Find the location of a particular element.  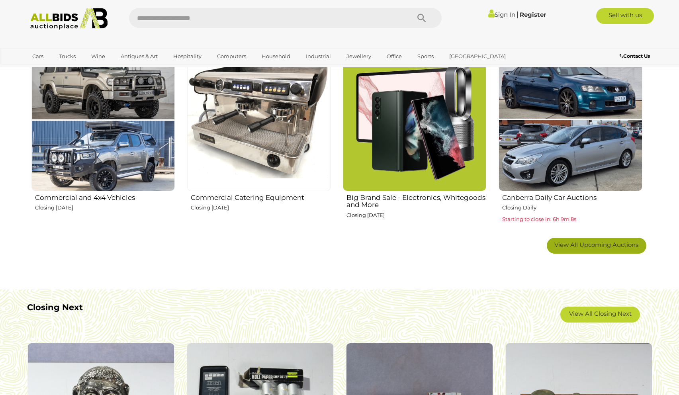

a: Contact Us is located at coordinates (636, 56).